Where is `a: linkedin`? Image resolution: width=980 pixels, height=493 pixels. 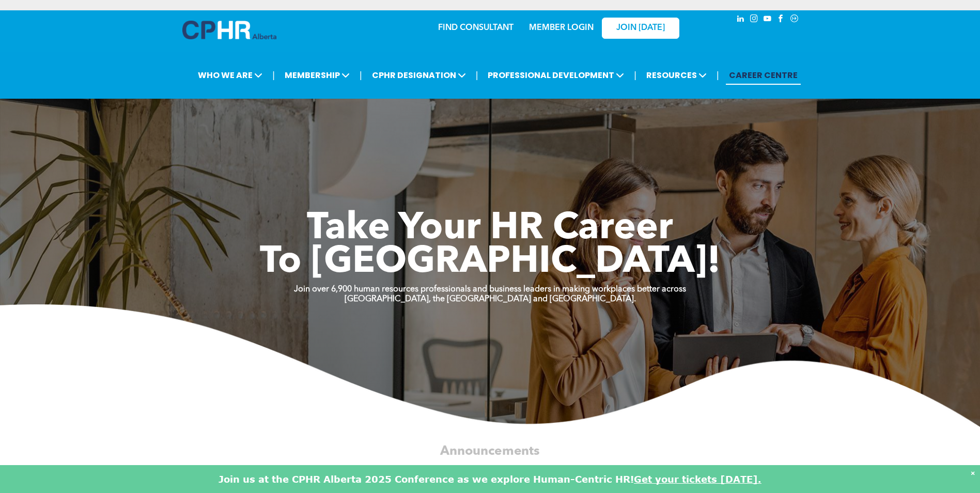
a: linkedin is located at coordinates (740, 19).